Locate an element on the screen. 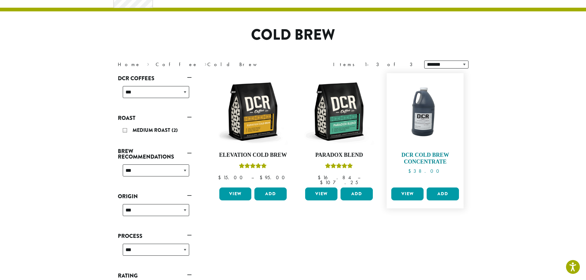 The image size is (586, 280). a: Process is located at coordinates (155, 236).